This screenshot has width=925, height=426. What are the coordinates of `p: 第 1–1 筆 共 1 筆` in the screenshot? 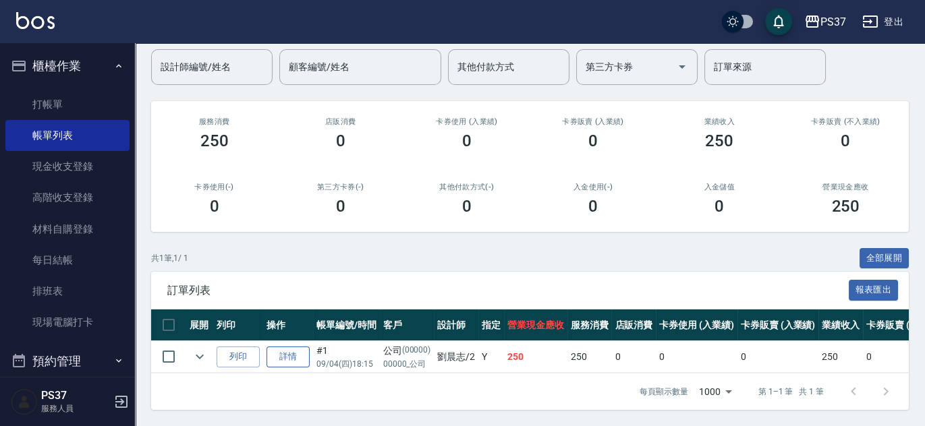 It's located at (791, 392).